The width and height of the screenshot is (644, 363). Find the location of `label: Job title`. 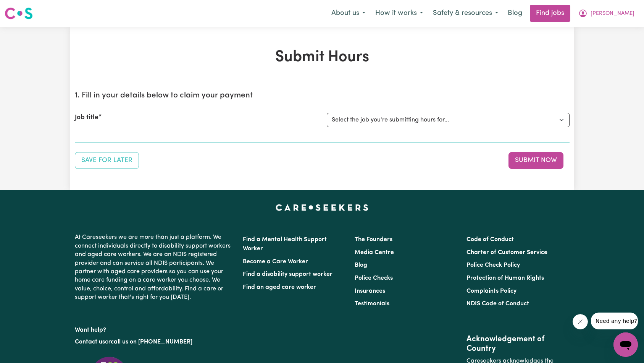

label: Job title is located at coordinates (87, 117).